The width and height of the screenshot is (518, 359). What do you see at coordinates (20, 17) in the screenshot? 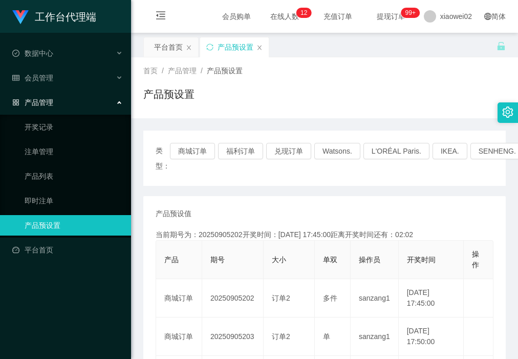
I see `img: logo.9652507e.png` at bounding box center [20, 17].